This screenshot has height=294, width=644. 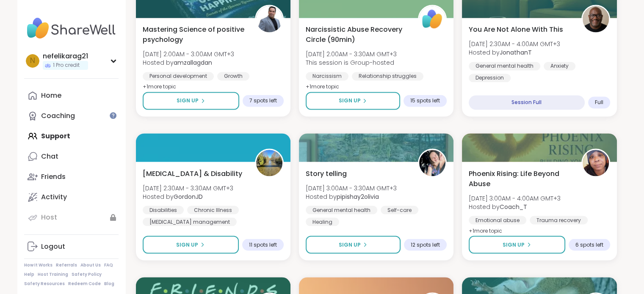 What do you see at coordinates (233, 76) in the screenshot?
I see `div: Growth` at bounding box center [233, 76].